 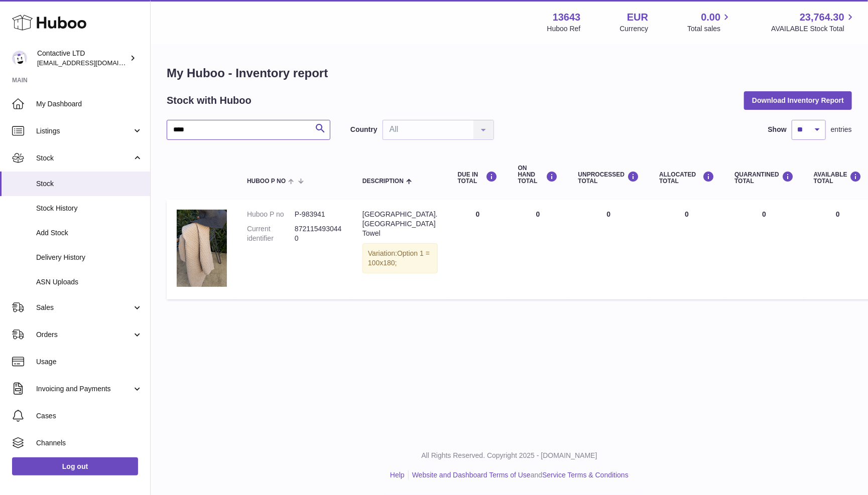 What do you see at coordinates (90, 282) in the screenshot?
I see `span: ASN Uploads` at bounding box center [90, 282].